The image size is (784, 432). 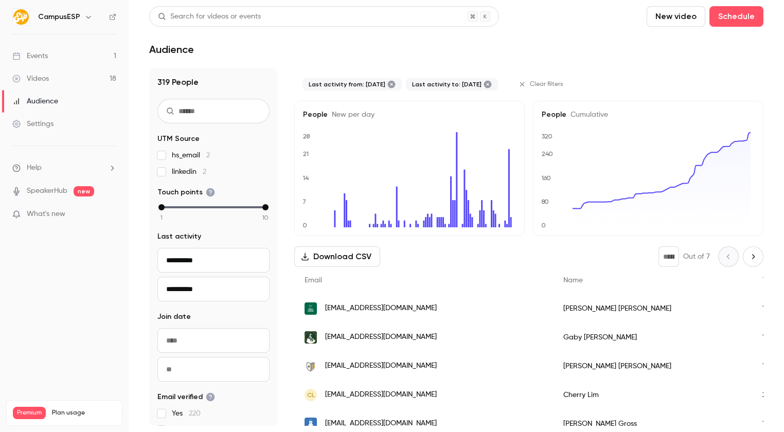 What do you see at coordinates (653, 395) in the screenshot?
I see `div: Cherry Lim` at bounding box center [653, 395].